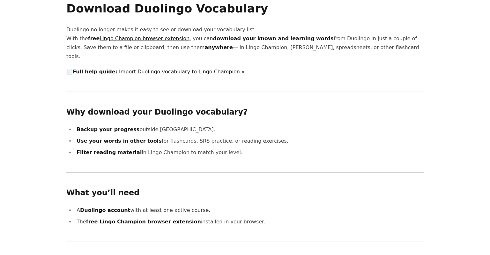 The image size is (490, 255). Describe the element at coordinates (105, 210) in the screenshot. I see `strong: Duolingo account` at that location.